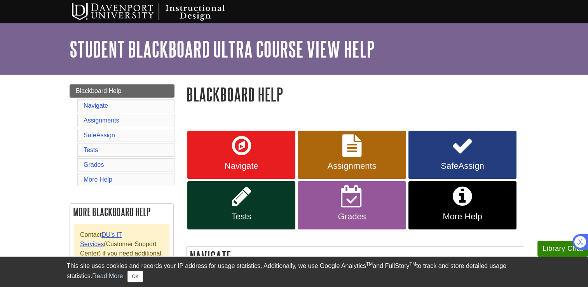 The width and height of the screenshot is (588, 287). What do you see at coordinates (159, 12) in the screenshot?
I see `img: Davenport University Instructional Design` at bounding box center [159, 12].